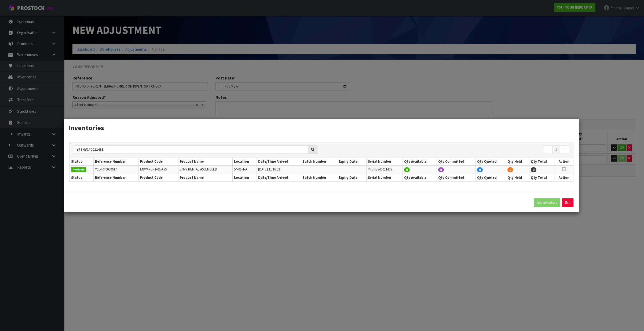 This screenshot has width=644, height=331. What do you see at coordinates (384, 170) in the screenshot?
I see `td: YRENV240011433` at bounding box center [384, 170].